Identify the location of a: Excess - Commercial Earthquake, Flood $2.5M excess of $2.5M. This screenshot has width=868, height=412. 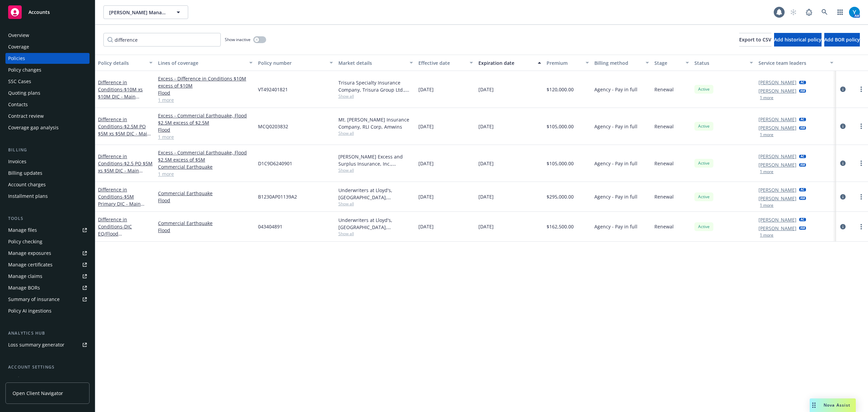
(206, 119).